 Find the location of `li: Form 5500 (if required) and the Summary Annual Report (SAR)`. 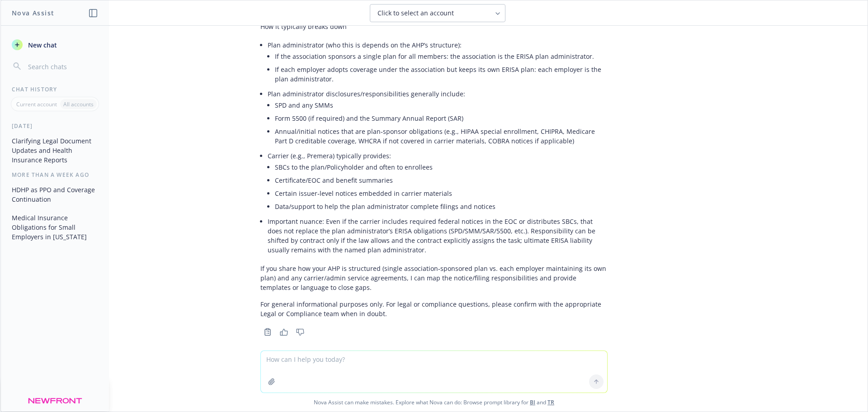

li: Form 5500 (if required) and the Summary Annual Report (SAR) is located at coordinates (442, 118).